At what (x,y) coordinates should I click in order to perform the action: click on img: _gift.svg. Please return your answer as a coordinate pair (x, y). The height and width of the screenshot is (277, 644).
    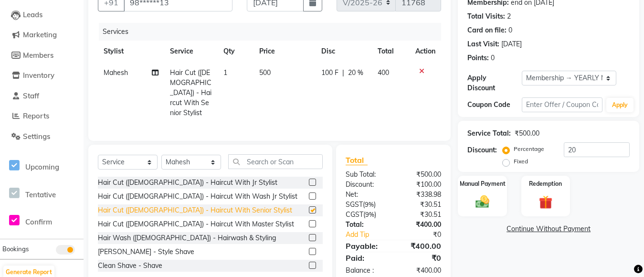
    Looking at the image, I should click on (546, 202).